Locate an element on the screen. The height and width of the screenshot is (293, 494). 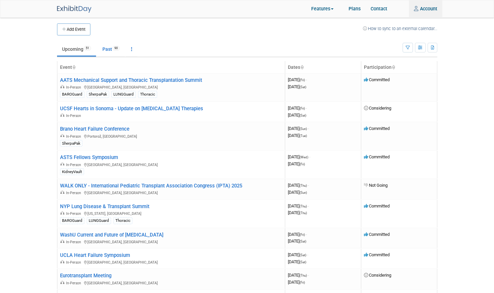
a: NYP Lung Disease & Transplant Summit is located at coordinates (105, 206).